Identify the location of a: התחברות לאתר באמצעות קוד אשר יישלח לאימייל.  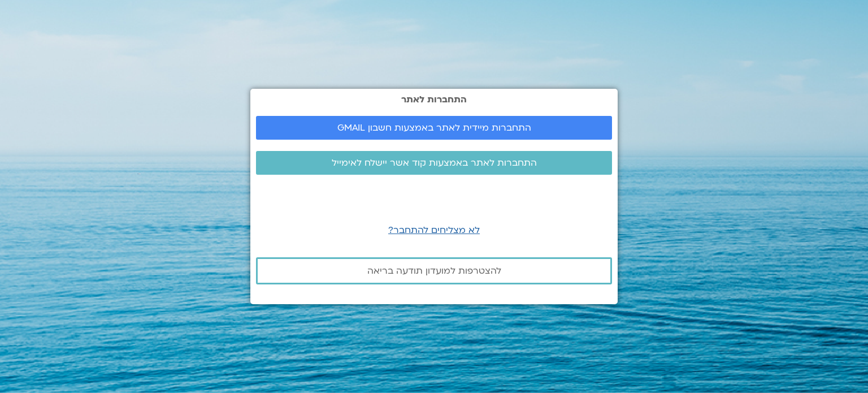
(434, 163).